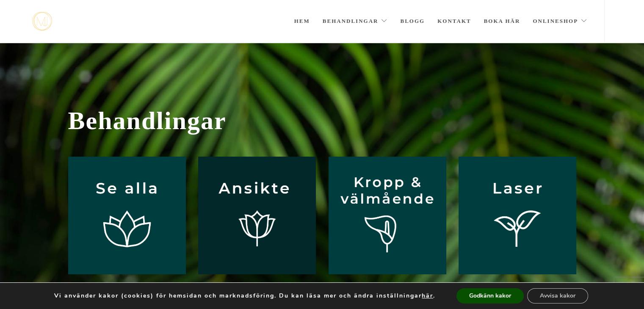 Image resolution: width=644 pixels, height=309 pixels. What do you see at coordinates (322, 120) in the screenshot?
I see `span: Behandlingar` at bounding box center [322, 120].